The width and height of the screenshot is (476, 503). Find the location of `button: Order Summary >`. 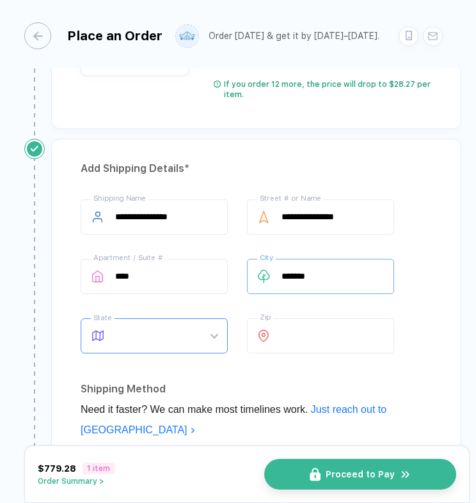

button: Order Summary > is located at coordinates (76, 482).